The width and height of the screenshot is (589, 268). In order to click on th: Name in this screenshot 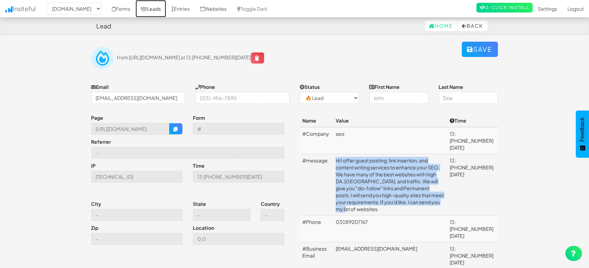, I will do `click(316, 121)`.